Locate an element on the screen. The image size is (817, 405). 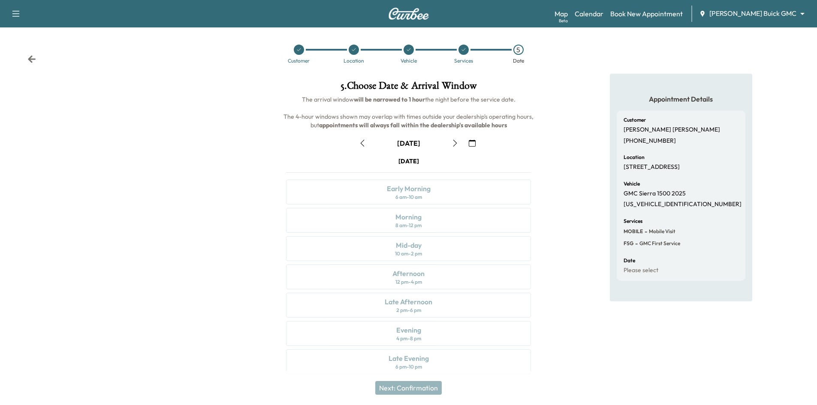
p: Please select is located at coordinates (641, 271).